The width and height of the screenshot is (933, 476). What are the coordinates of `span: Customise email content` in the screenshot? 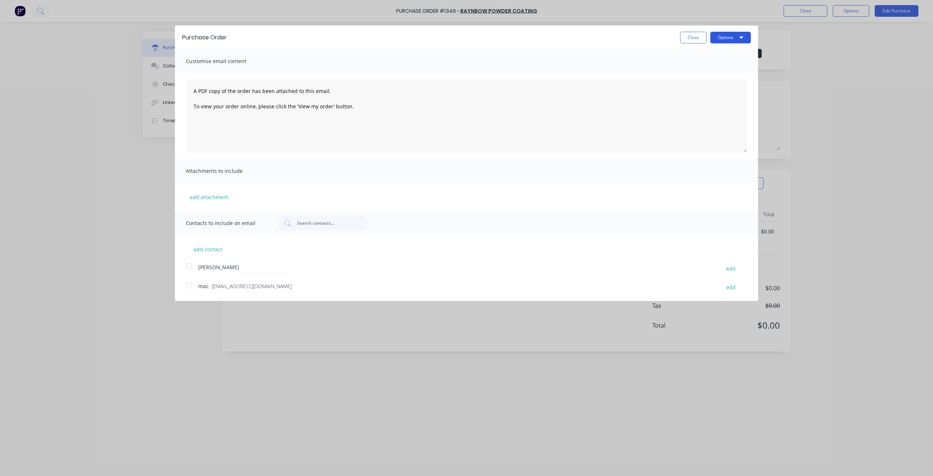 It's located at (226, 61).